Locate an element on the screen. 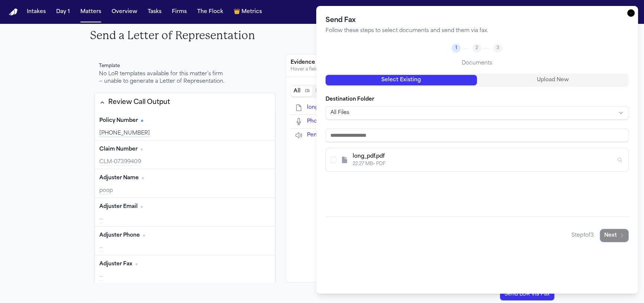 The height and width of the screenshot is (303, 644). span: 3 is located at coordinates (498, 48).